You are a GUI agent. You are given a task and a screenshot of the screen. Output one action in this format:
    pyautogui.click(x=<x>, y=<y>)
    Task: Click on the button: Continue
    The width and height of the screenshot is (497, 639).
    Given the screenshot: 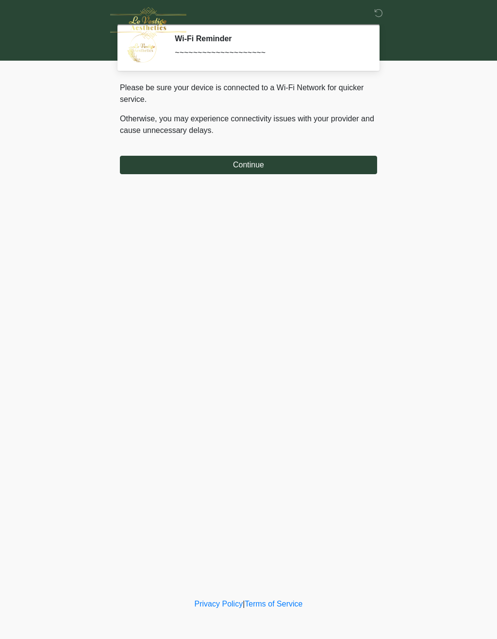 What is the action you would take?
    pyautogui.click(x=248, y=165)
    